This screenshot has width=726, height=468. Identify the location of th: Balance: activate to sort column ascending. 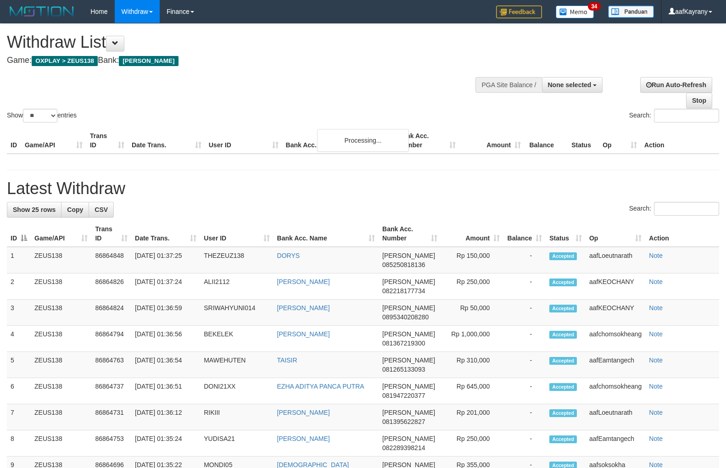
(524, 233).